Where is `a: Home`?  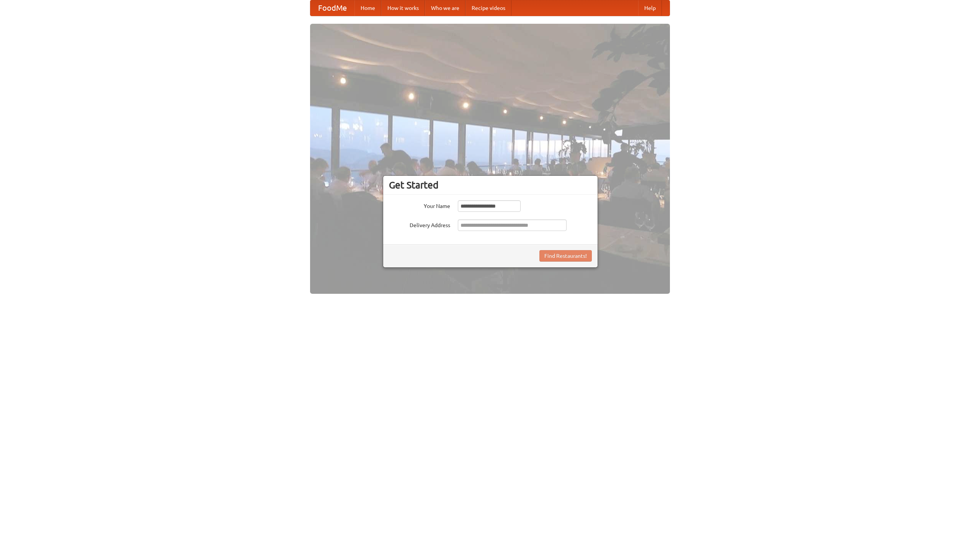 a: Home is located at coordinates (368, 8).